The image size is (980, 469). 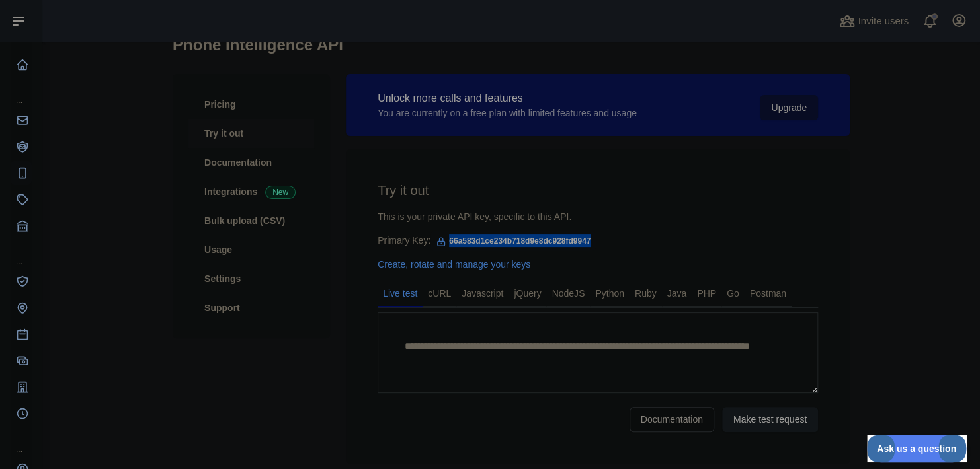 What do you see at coordinates (507, 98) in the screenshot?
I see `div: Unlock more calls and features` at bounding box center [507, 98].